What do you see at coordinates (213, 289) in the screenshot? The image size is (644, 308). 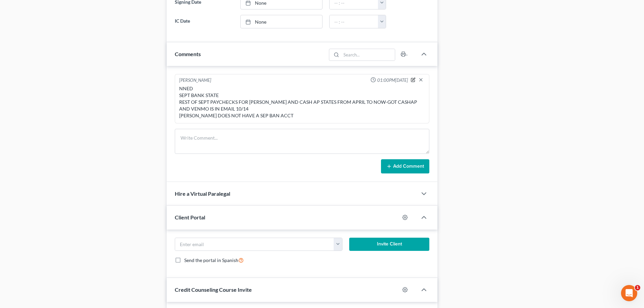 I see `span: Credit Counseling Course Invite` at bounding box center [213, 289].